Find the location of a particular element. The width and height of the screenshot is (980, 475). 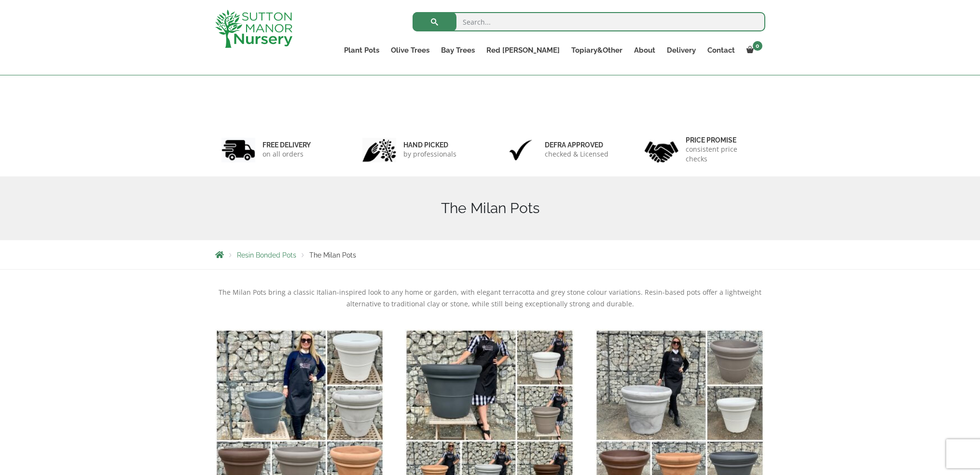

span: The Milan Pots is located at coordinates (333, 255).